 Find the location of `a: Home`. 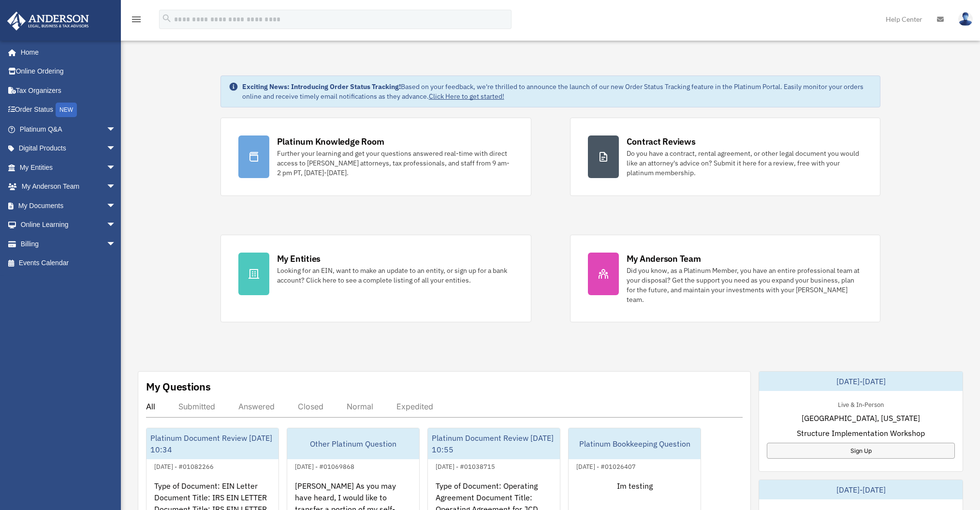

a: Home is located at coordinates (66, 53).